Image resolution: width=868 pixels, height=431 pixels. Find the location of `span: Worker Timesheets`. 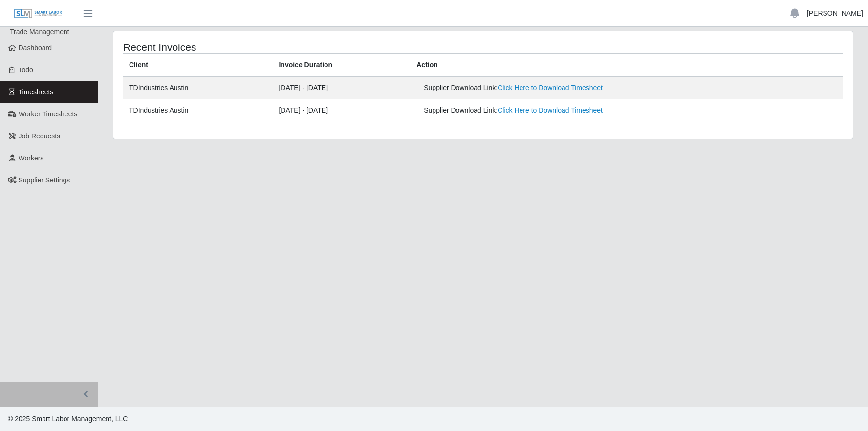

span: Worker Timesheets is located at coordinates (48, 114).